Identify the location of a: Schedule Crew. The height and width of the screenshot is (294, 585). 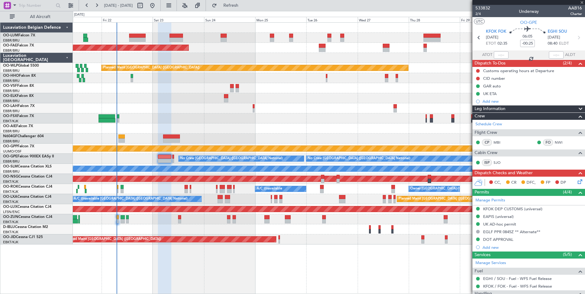
(489, 125).